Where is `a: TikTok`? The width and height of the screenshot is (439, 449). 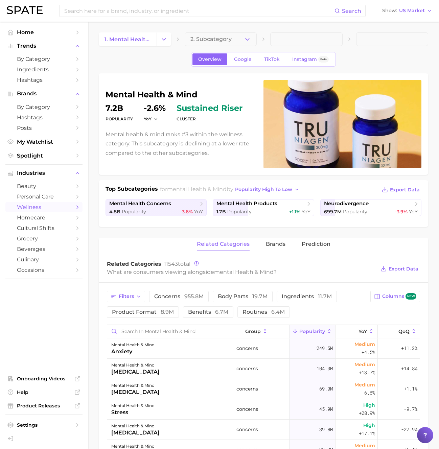
a: TikTok is located at coordinates (272, 59).